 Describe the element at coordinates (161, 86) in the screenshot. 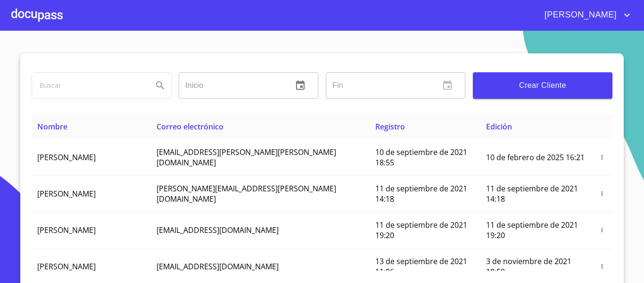

I see `button: Search` at that location.